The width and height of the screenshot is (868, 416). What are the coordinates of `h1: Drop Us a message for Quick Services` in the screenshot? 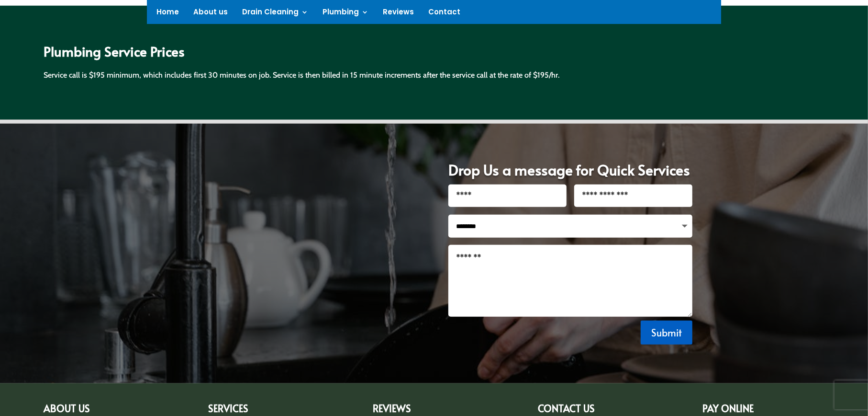 It's located at (570, 174).